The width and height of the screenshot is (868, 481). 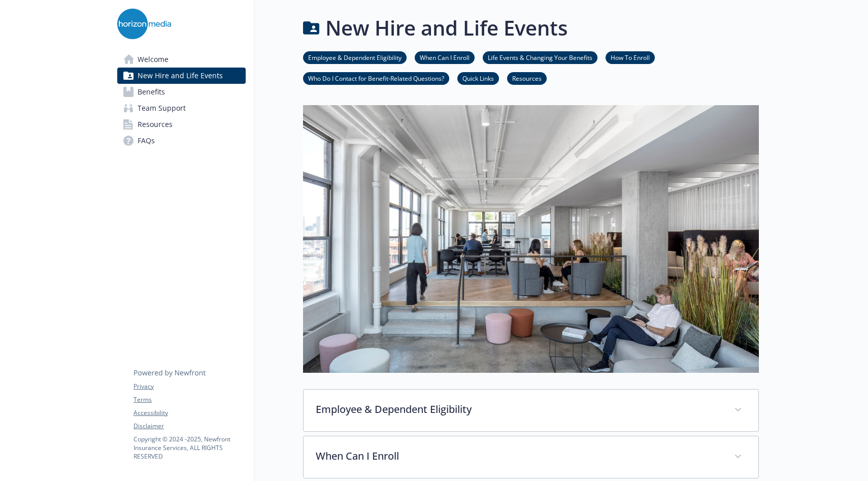 What do you see at coordinates (446, 28) in the screenshot?
I see `h1: New Hire and Life Events` at bounding box center [446, 28].